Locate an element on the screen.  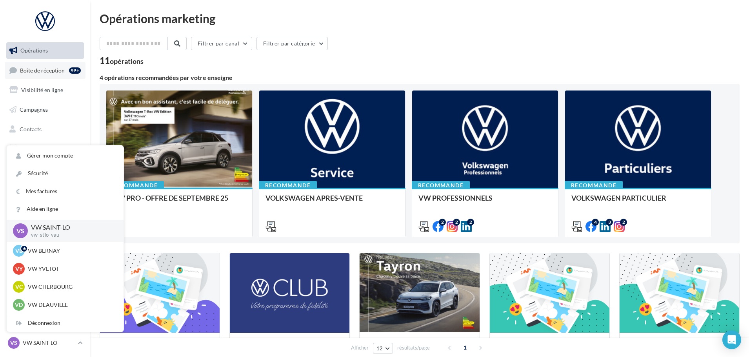
p: VW CHERBOURG is located at coordinates (71, 287).